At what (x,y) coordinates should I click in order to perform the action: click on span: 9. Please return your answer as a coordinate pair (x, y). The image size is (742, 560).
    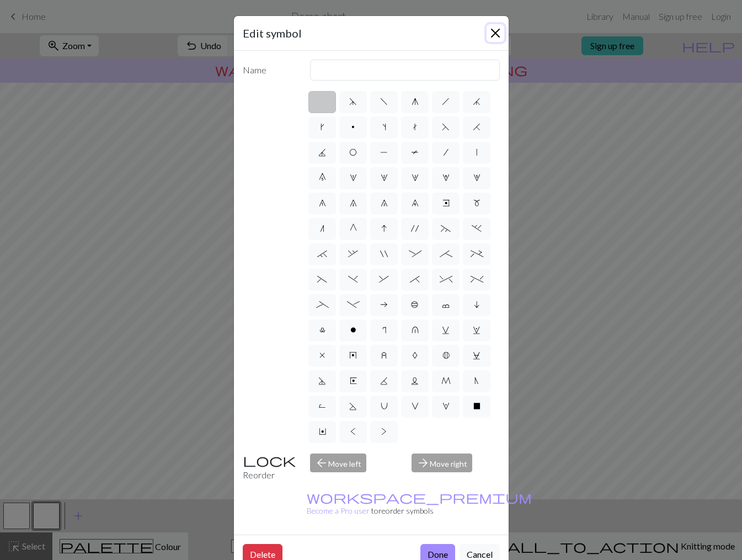
    Looking at the image, I should click on (415, 203).